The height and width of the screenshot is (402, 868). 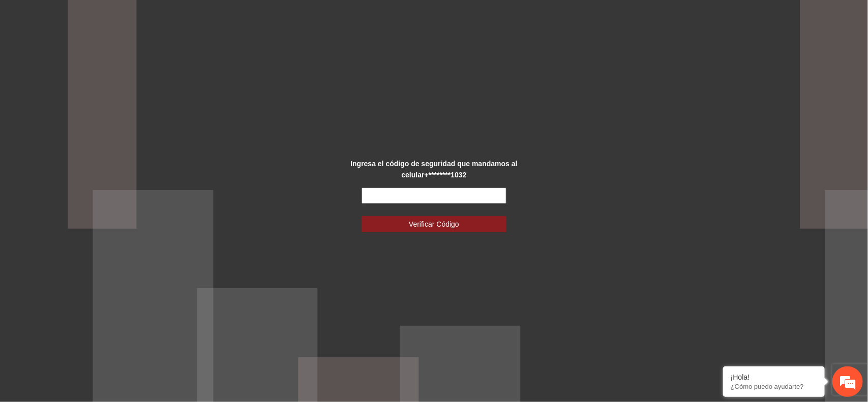 I want to click on span: Verificar Código, so click(x=434, y=224).